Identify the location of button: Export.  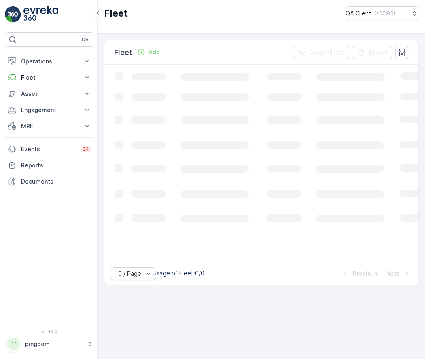
(372, 53).